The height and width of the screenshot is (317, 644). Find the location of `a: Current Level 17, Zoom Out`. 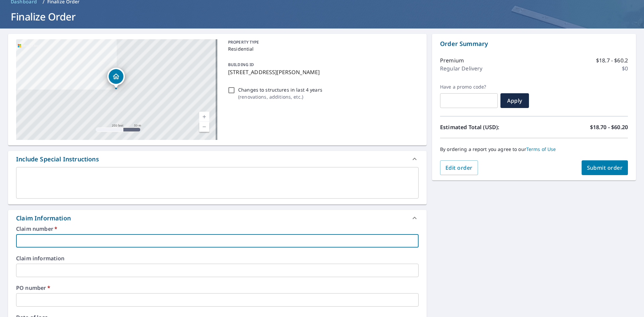

a: Current Level 17, Zoom Out is located at coordinates (204, 127).